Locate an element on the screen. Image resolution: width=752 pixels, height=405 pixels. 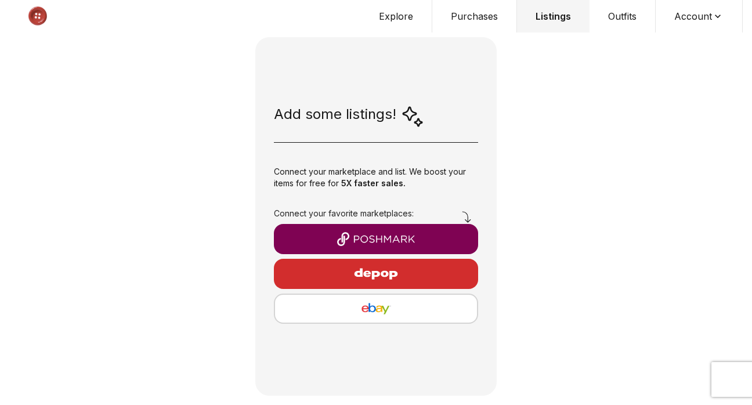
img: Poshmark logo is located at coordinates (376, 239).